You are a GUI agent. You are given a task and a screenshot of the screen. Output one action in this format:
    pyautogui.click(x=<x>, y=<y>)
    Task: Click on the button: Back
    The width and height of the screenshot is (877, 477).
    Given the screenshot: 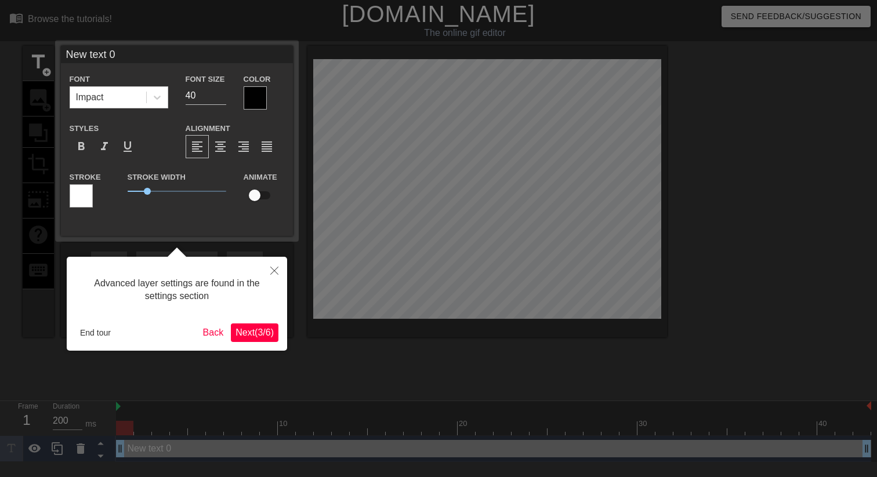 What is the action you would take?
    pyautogui.click(x=213, y=333)
    